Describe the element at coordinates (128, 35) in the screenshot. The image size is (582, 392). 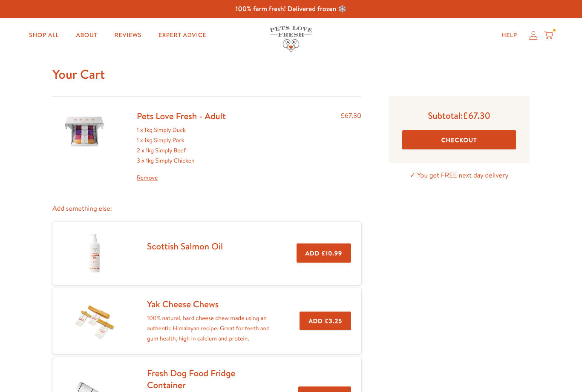
I see `a: Reviews` at that location.